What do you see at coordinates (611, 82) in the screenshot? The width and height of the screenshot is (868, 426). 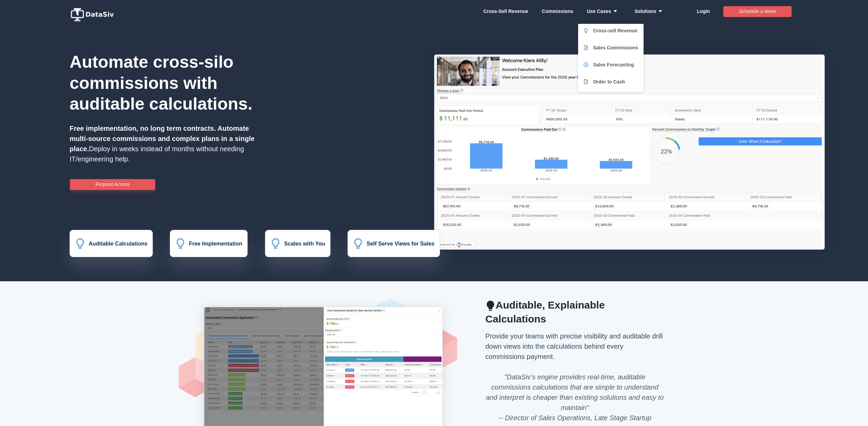 I see `a: icon: file-pdf Order to Cash` at bounding box center [611, 82].